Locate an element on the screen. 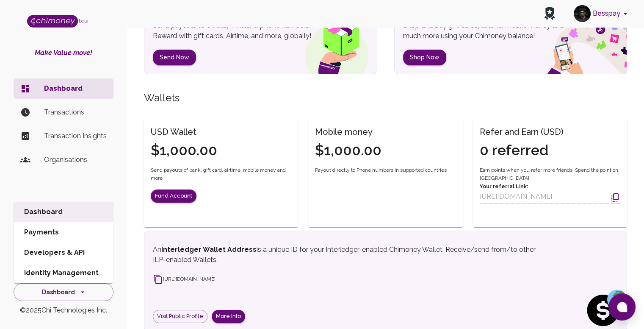  h5: Wallets is located at coordinates (386, 98).